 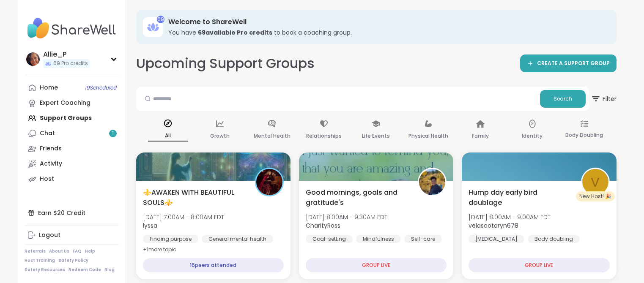 I want to click on span: ⚜️AWAKEN WITH BEAUTIFUL SOULS⚜️, so click(x=194, y=198).